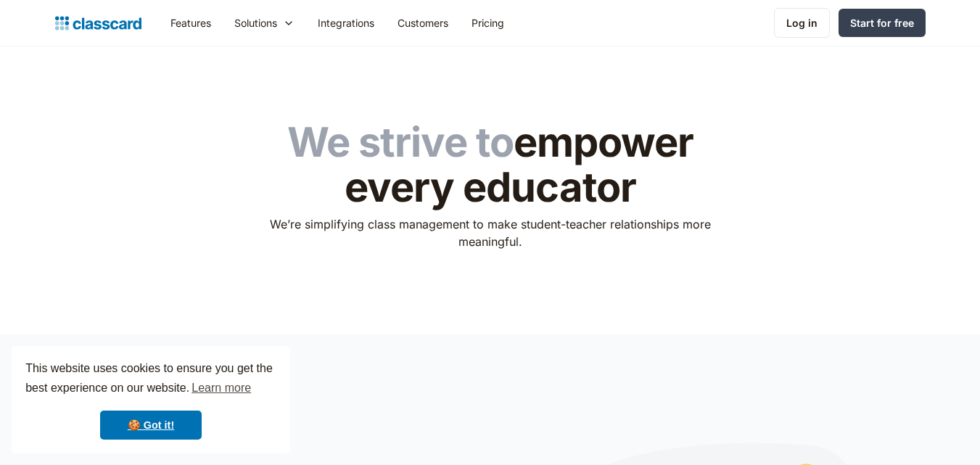  Describe the element at coordinates (151, 425) in the screenshot. I see `a: dismiss cookie message` at that location.